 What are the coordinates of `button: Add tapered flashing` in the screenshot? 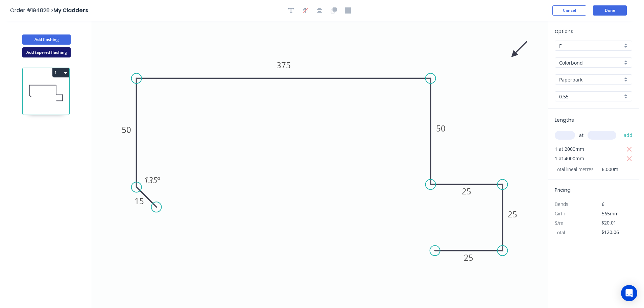 It's located at (46, 52).